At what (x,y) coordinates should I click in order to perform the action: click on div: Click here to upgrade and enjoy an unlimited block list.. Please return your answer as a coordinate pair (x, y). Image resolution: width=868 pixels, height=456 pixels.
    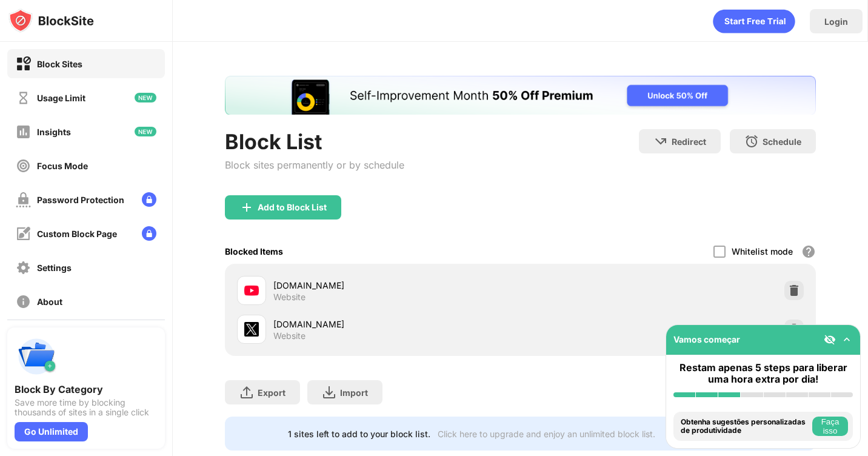
    Looking at the image, I should click on (546, 434).